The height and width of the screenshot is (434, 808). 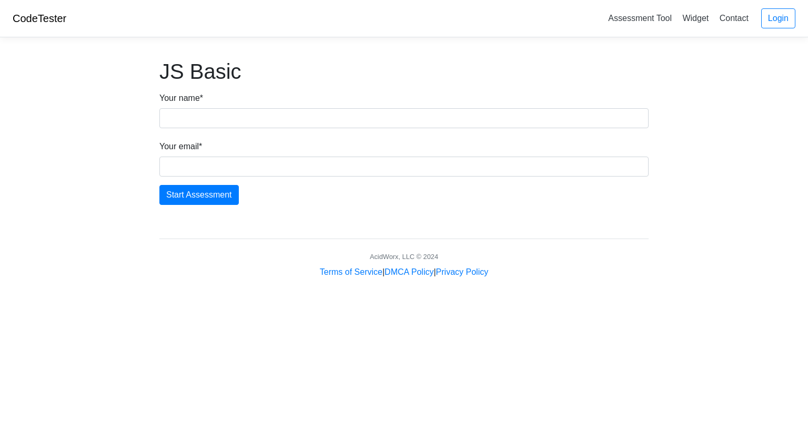 I want to click on a: Terms of Service, so click(x=351, y=272).